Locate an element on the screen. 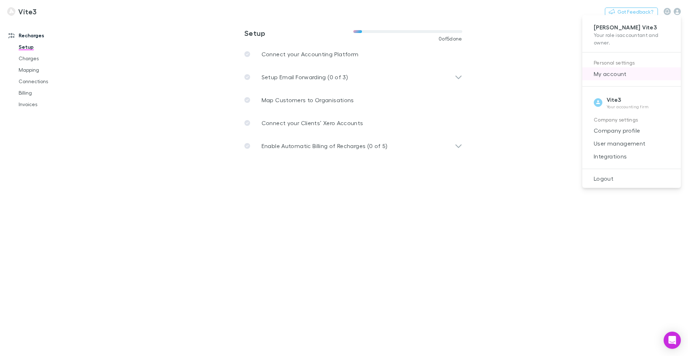 The image size is (688, 356). p: Company settings is located at coordinates (631, 120).